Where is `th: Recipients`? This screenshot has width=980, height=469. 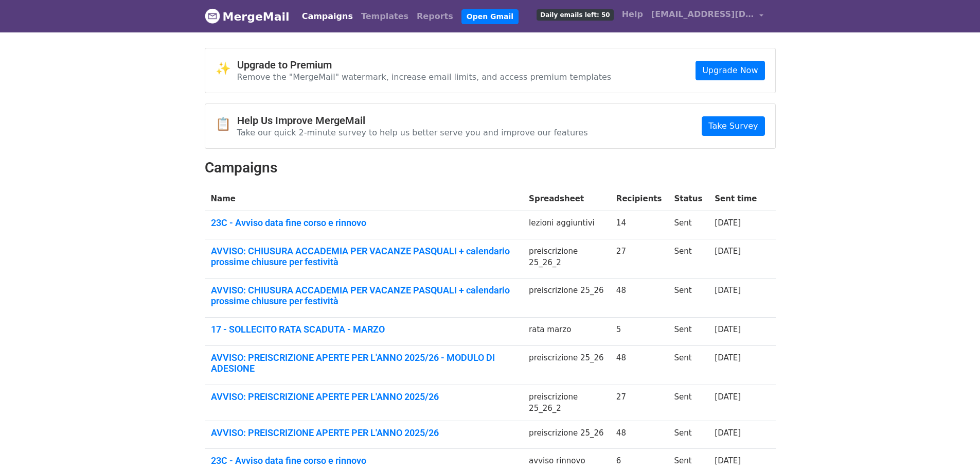
th: Recipients is located at coordinates (639, 199).